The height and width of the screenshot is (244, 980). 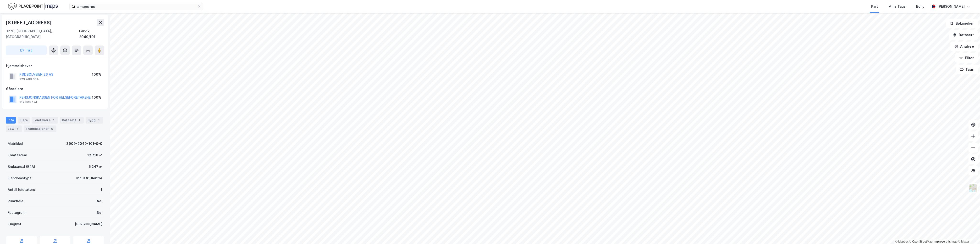 I want to click on div: Kontrollprogram for chat, so click(x=968, y=233).